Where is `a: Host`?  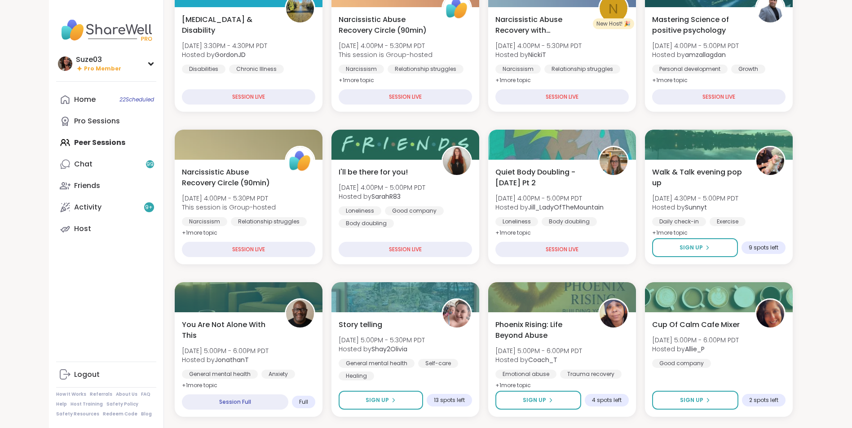 a: Host is located at coordinates (106, 229).